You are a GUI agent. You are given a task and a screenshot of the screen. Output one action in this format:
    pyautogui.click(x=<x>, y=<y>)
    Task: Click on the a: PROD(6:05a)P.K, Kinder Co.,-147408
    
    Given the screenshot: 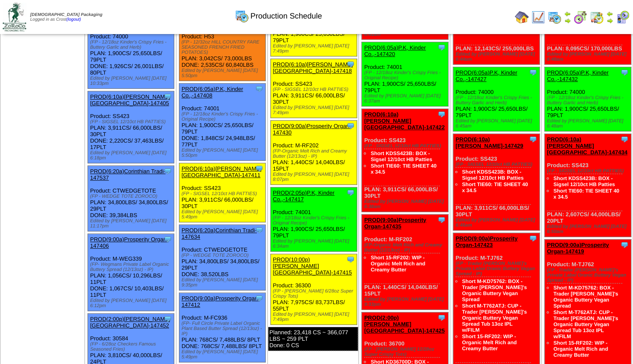 What is the action you would take?
    pyautogui.click(x=212, y=92)
    